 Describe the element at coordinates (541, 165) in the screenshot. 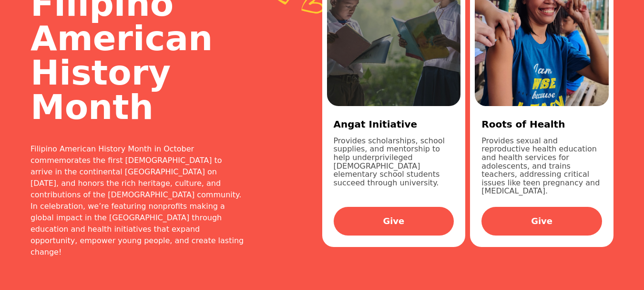

I see `p: Provides sexual and reproductive health education and health services for adolescents, and trains...` at that location.